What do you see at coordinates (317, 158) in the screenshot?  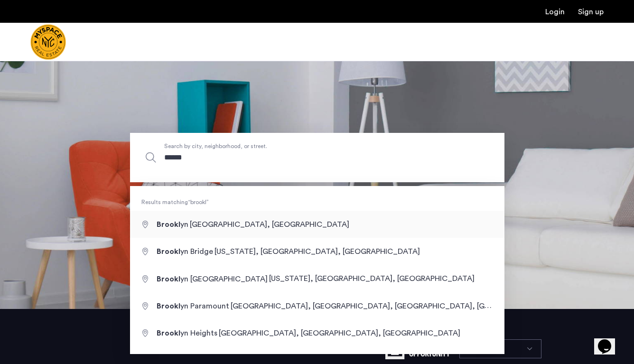 I see `input: Apartment Search` at bounding box center [317, 158].